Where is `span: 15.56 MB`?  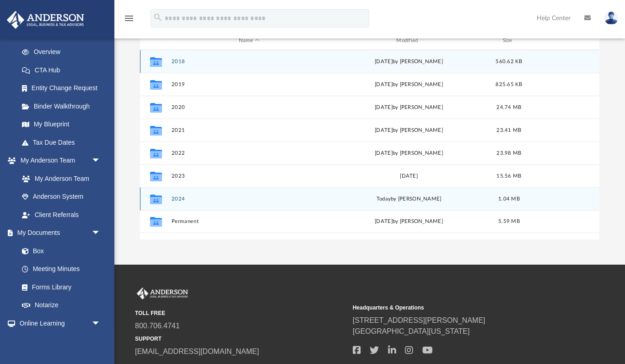 span: 15.56 MB is located at coordinates (509, 176).